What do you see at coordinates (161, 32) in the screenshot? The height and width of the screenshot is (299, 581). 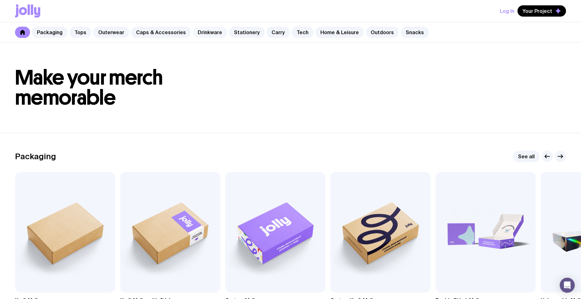 I see `a: Caps & Accessories` at bounding box center [161, 32].